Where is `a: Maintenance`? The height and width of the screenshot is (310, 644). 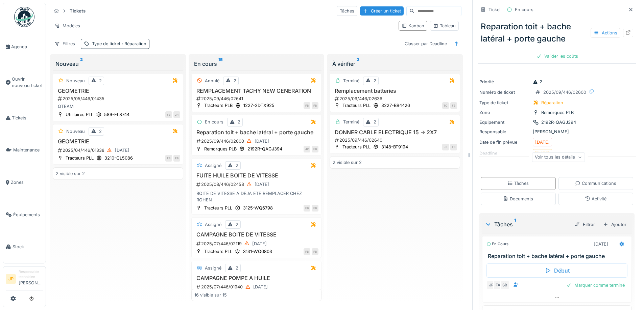 a: Maintenance is located at coordinates (24, 150).